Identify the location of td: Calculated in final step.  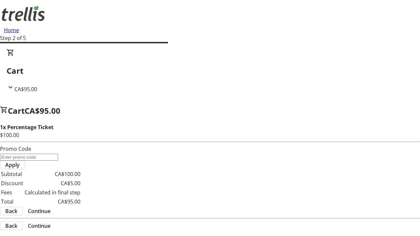
(53, 193).